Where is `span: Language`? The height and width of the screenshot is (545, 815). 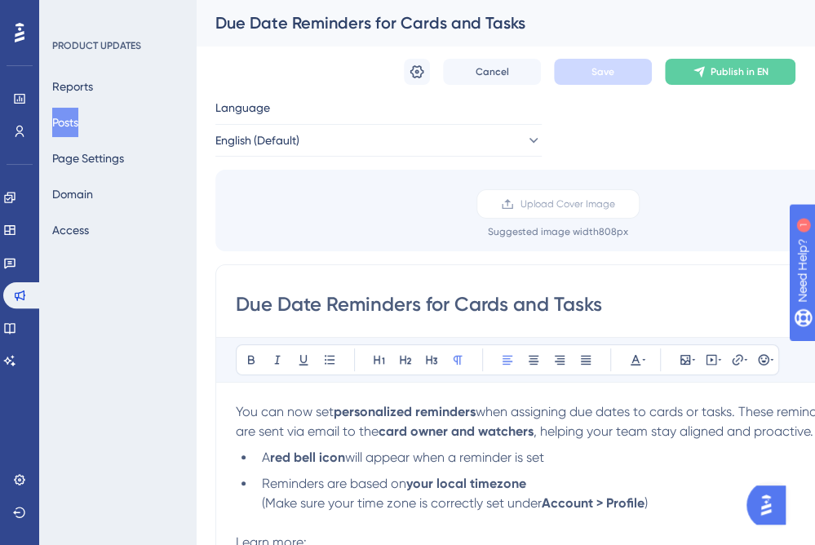 span: Language is located at coordinates (242, 108).